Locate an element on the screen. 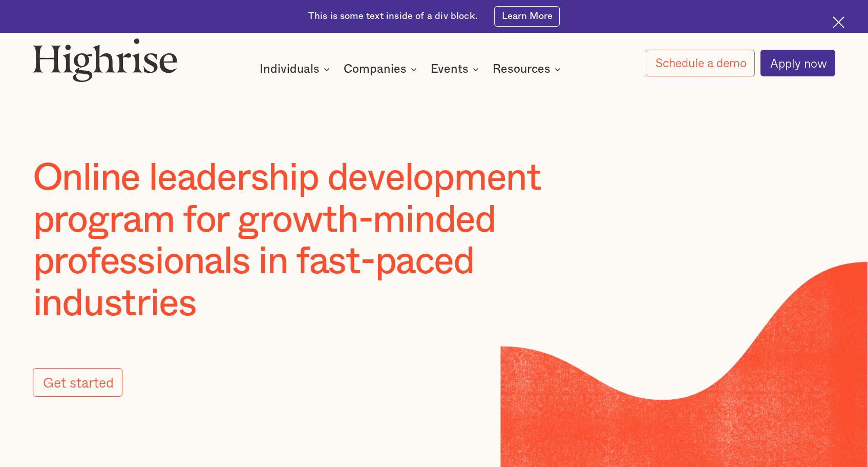 The width and height of the screenshot is (868, 467). a: Learn More is located at coordinates (527, 16).